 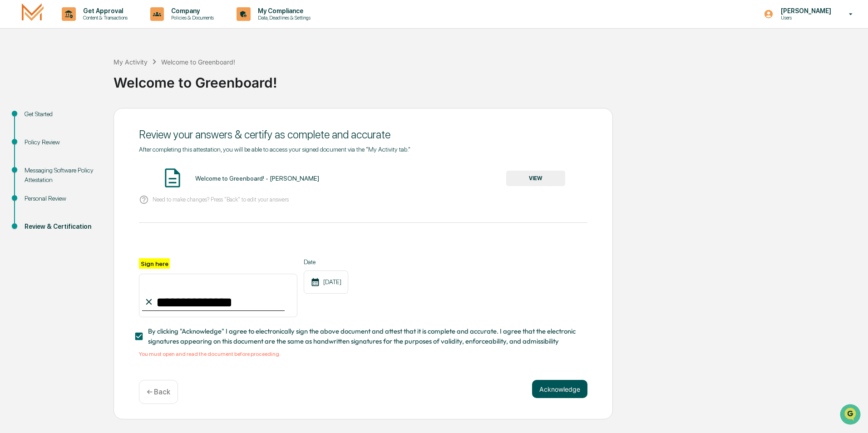 I want to click on div: Personal Review, so click(x=62, y=198).